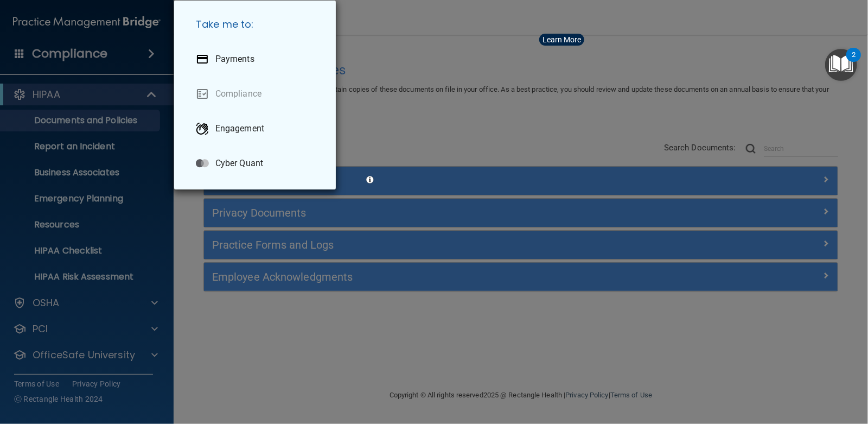 The height and width of the screenshot is (424, 868). I want to click on p: Cyber Quant, so click(239, 163).